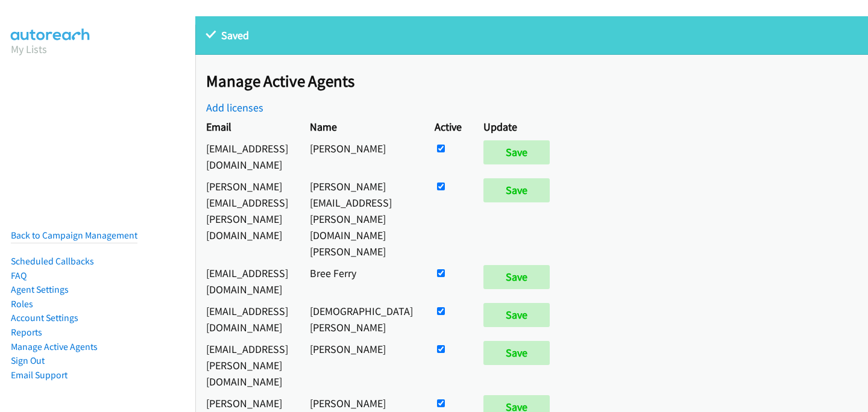 This screenshot has width=868, height=412. What do you see at coordinates (18, 275) in the screenshot?
I see `a: FAQ` at bounding box center [18, 275].